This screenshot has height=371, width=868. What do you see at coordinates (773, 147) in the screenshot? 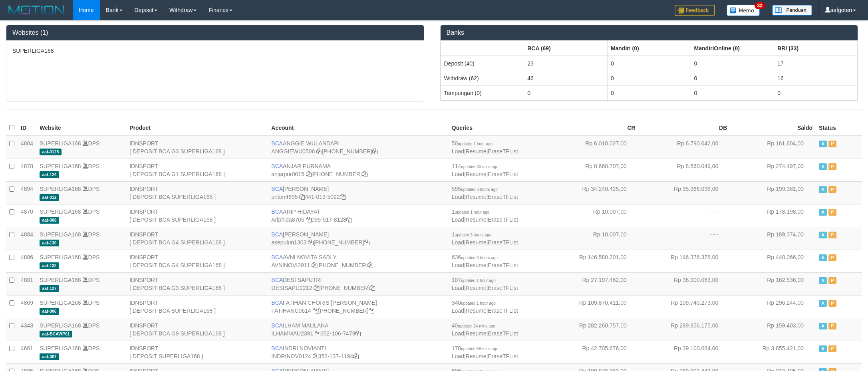
I see `td: Rp 161.604,00` at bounding box center [773, 147].